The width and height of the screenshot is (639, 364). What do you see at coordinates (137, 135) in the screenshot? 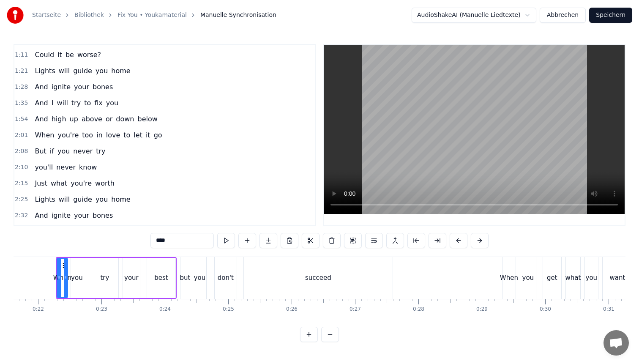
I see `span: let` at bounding box center [137, 135].